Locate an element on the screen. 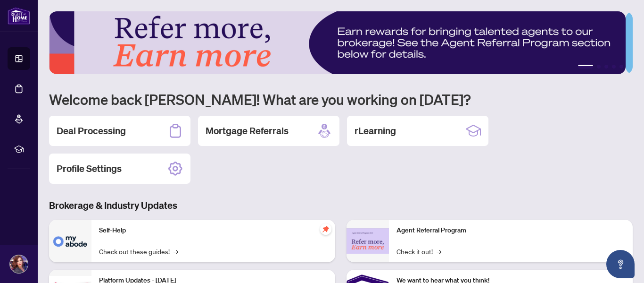 The height and width of the screenshot is (283, 644). p: Self-Help is located at coordinates (213, 231).